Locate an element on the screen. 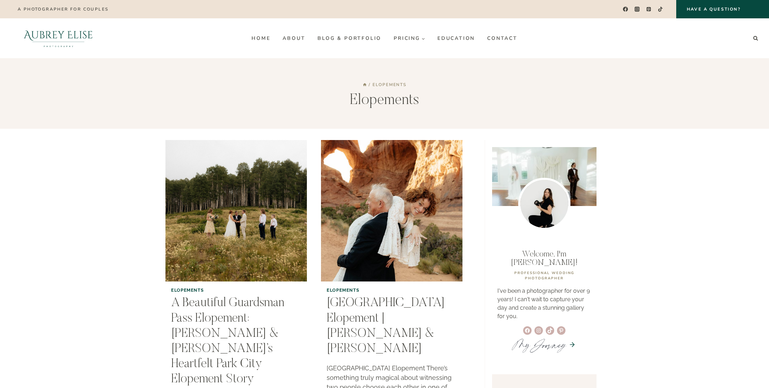 The image size is (769, 388). a: Contact is located at coordinates (502, 38).